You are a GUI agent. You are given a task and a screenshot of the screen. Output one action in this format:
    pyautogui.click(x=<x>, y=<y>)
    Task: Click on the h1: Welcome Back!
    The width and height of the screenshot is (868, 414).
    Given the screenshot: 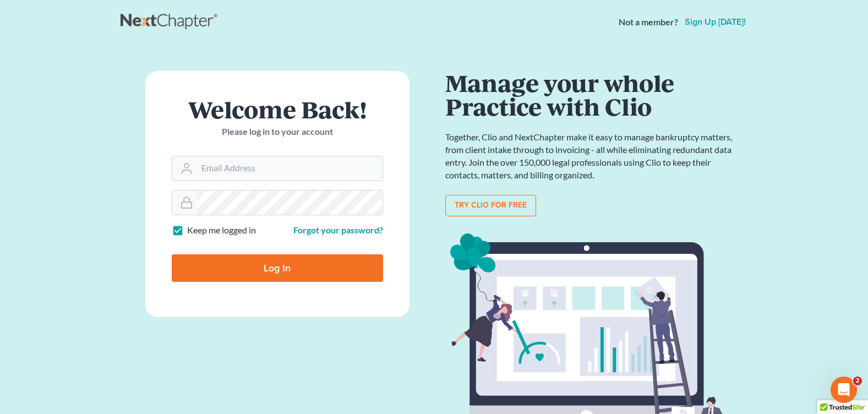 What is the action you would take?
    pyautogui.click(x=278, y=109)
    